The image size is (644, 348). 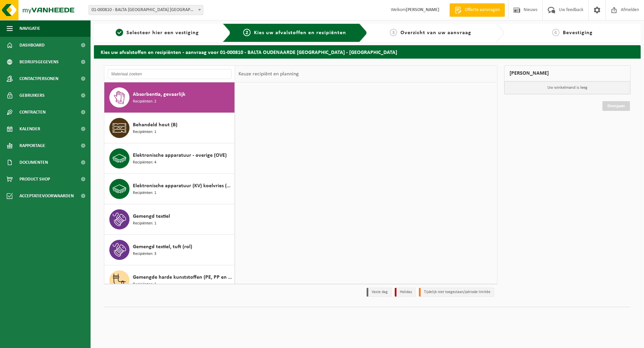 I want to click on span: Overzicht van uw aanvraag, so click(x=436, y=32).